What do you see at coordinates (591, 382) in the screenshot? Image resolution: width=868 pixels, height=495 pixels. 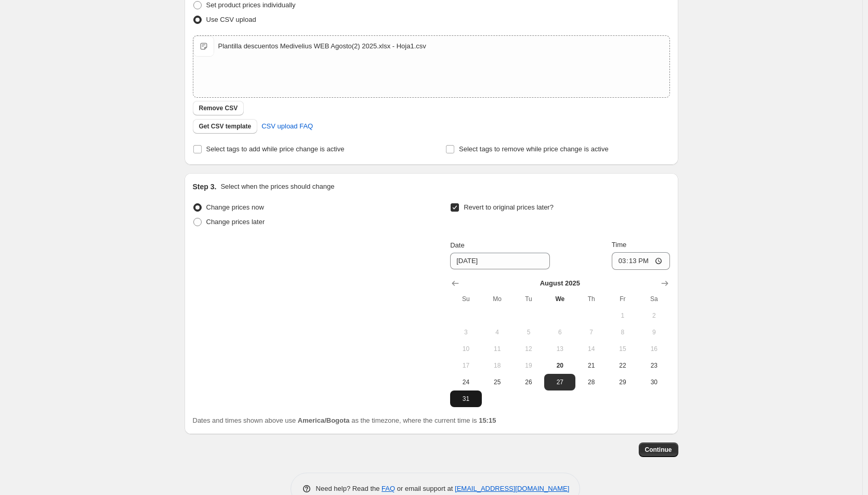 I see `span: 28` at bounding box center [591, 382].